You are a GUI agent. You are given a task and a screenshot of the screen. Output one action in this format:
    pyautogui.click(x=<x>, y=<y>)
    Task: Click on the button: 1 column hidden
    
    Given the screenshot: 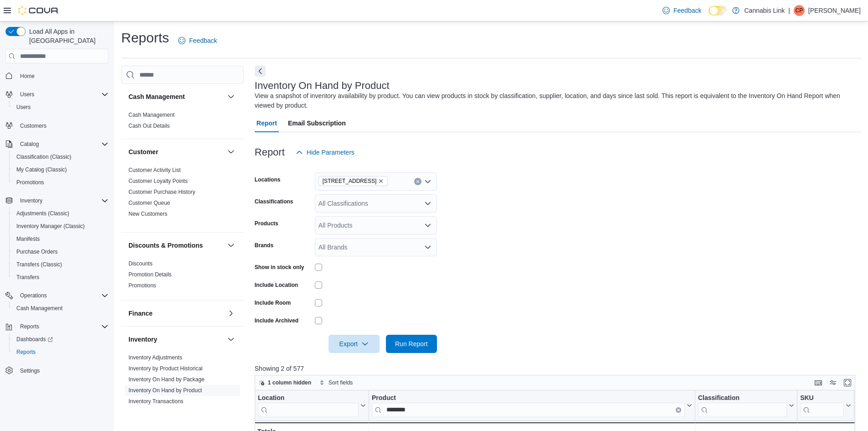 What is the action you would take?
    pyautogui.click(x=284, y=382)
    